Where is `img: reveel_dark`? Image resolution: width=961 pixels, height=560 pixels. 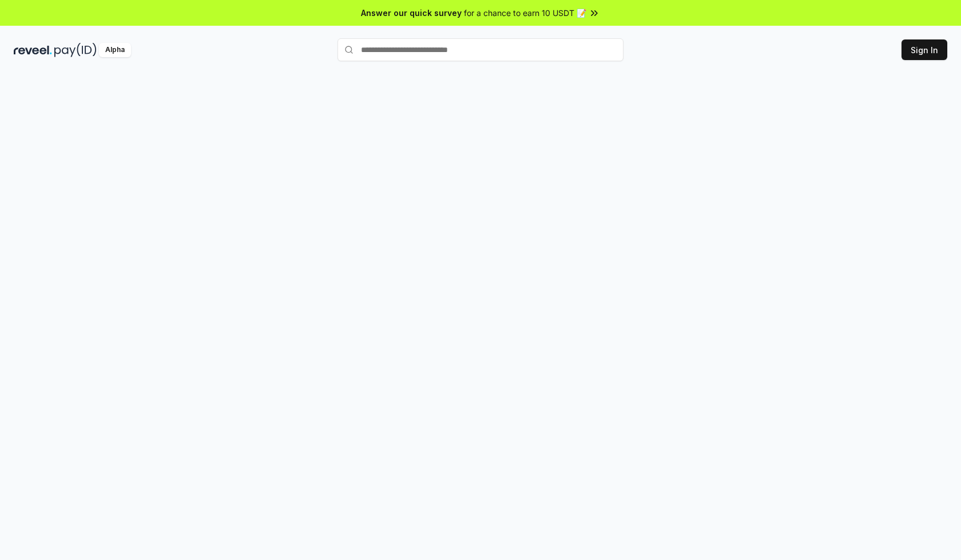
img: reveel_dark is located at coordinates (33, 50).